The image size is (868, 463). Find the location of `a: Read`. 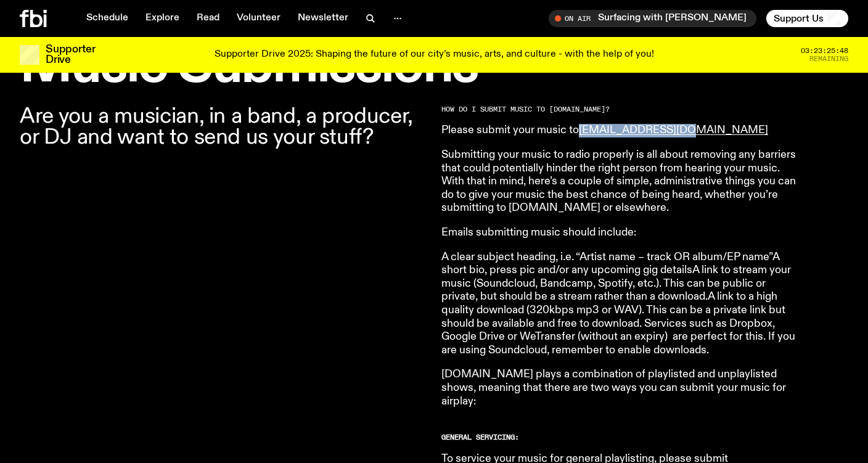

a: Read is located at coordinates (208, 19).